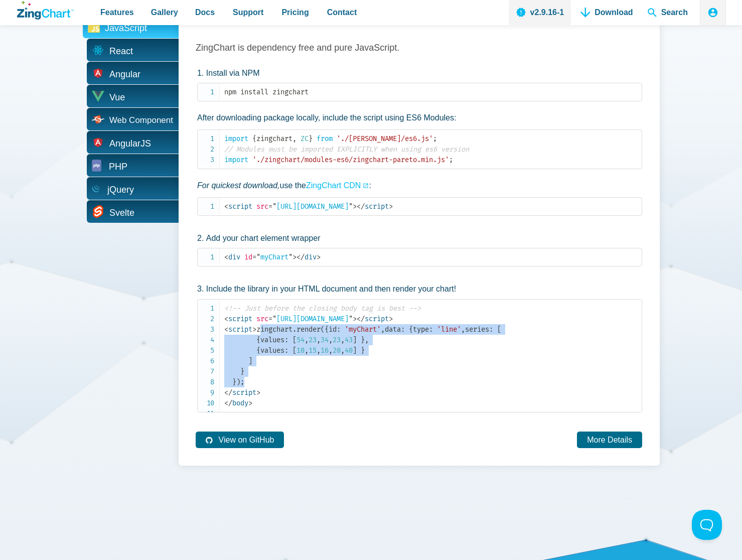 The height and width of the screenshot is (560, 742). What do you see at coordinates (363, 356) in the screenshot?
I see `span: zingchart id data type series values values` at bounding box center [363, 356].